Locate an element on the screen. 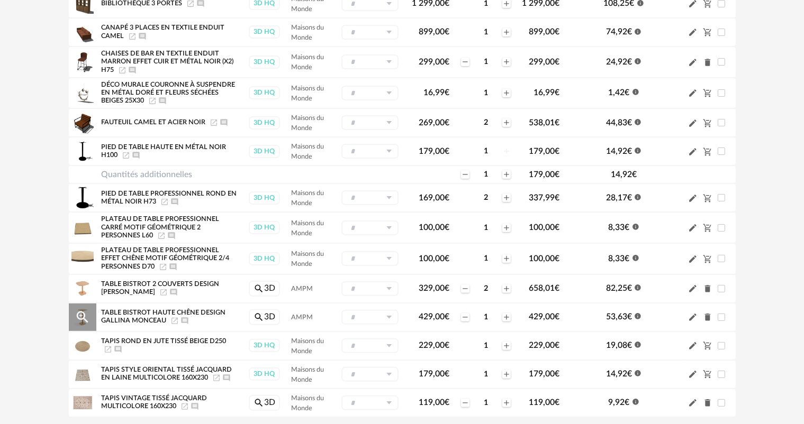 Image resolution: width=804 pixels, height=424 pixels. span: Tapis vintage tissé jacquard multicolore 160x230 is located at coordinates (155, 403).